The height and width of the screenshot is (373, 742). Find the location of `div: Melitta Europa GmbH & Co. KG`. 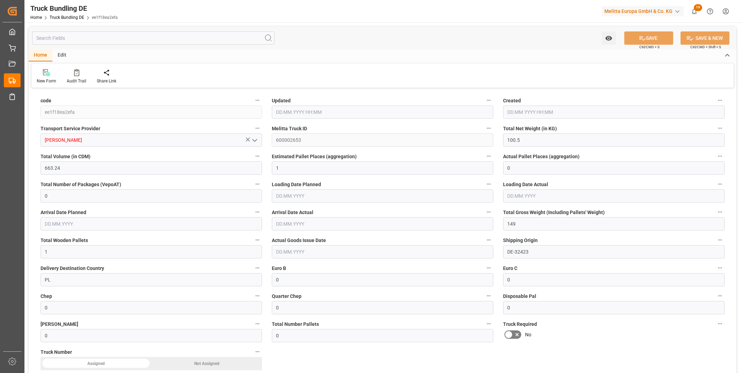

div: Melitta Europa GmbH & Co. KG is located at coordinates (643, 11).